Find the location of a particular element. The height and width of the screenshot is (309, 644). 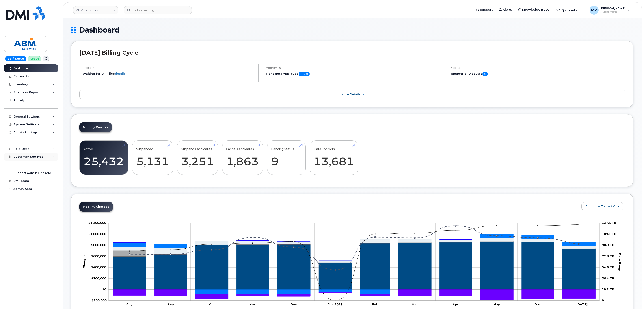

tspan: $1,200,000 is located at coordinates (98, 223).